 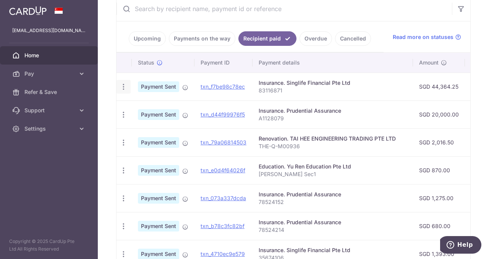 I want to click on span: Help, so click(x=25, y=9).